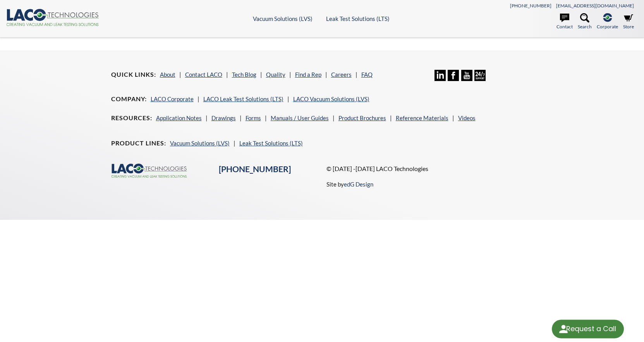  Describe the element at coordinates (179, 118) in the screenshot. I see `a: Application Notes` at that location.